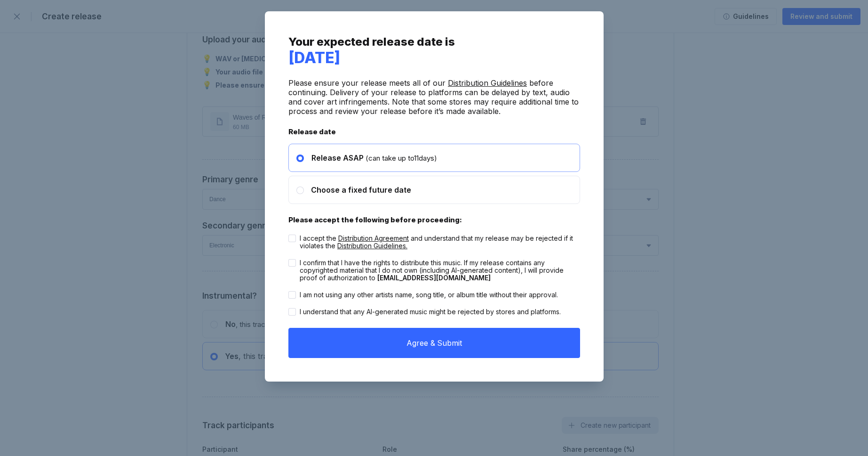  Describe the element at coordinates (430, 311) in the screenshot. I see `div: I understand that any AI-generated music might be rejected by stores and platforms.` at that location.